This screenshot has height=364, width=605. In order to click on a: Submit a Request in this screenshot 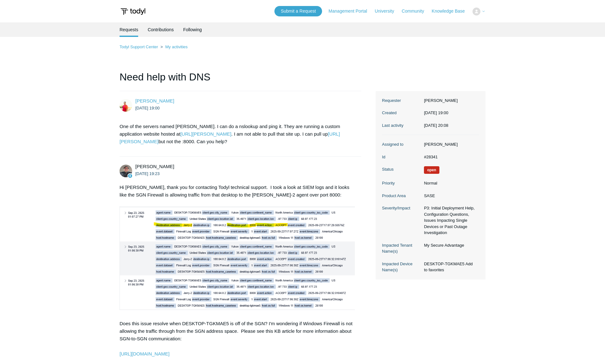, I will do `click(298, 11)`.